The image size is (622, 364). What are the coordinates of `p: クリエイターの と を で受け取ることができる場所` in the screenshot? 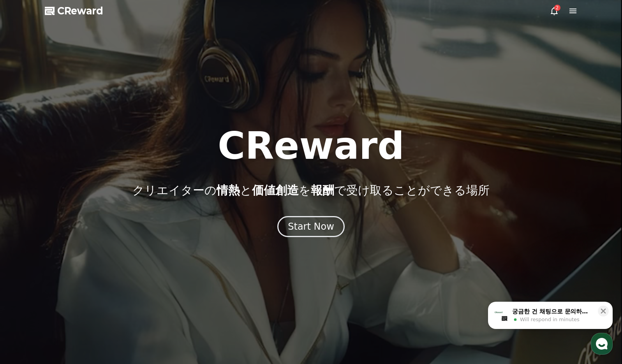 It's located at (311, 190).